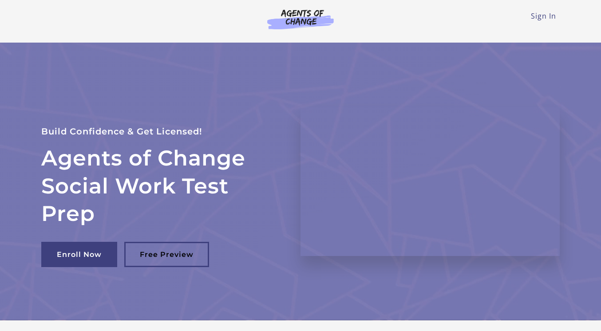 The height and width of the screenshot is (331, 601). Describe the element at coordinates (166, 254) in the screenshot. I see `a: Free Preview` at that location.